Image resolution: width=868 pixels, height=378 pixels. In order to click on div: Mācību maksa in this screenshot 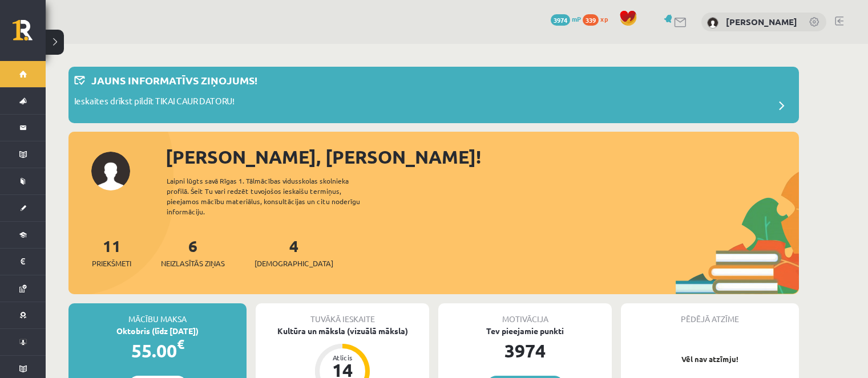, I will do `click(157, 314)`.